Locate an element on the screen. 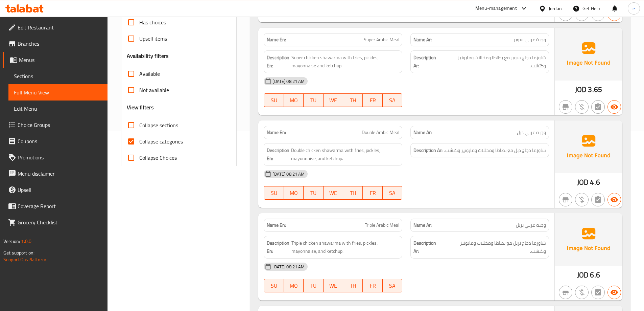 The height and width of the screenshot is (311, 644). button: SU is located at coordinates (273, 100).